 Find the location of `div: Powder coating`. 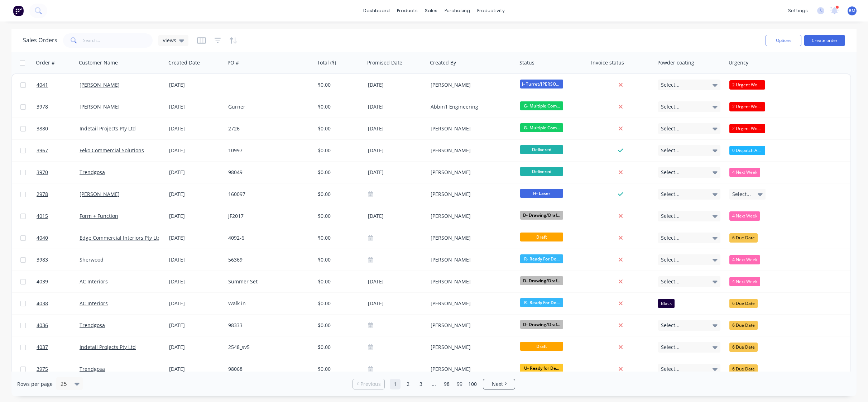

div: Powder coating is located at coordinates (675, 62).